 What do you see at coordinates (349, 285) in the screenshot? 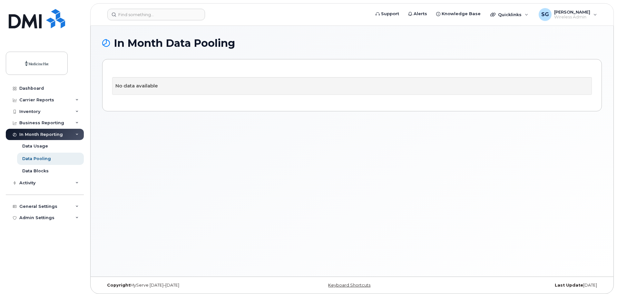
I see `a: Keyboard Shortcuts` at bounding box center [349, 285].